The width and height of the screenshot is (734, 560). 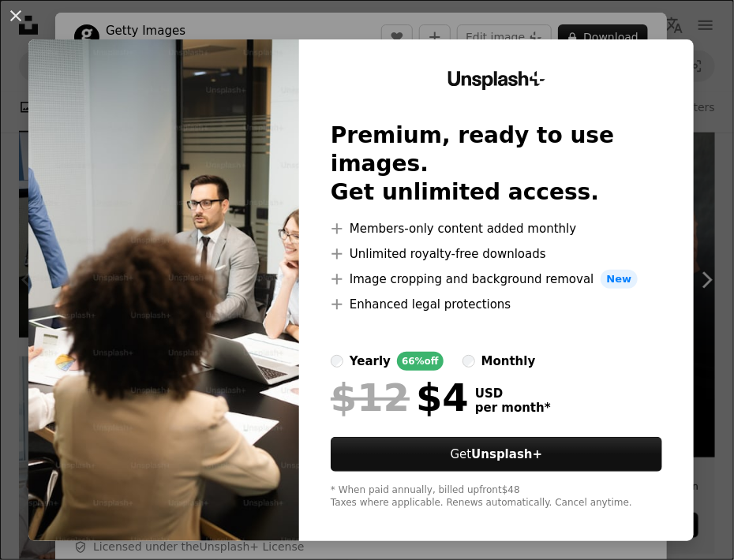 What do you see at coordinates (496, 454) in the screenshot?
I see `button: GetUnsplash+` at bounding box center [496, 454].